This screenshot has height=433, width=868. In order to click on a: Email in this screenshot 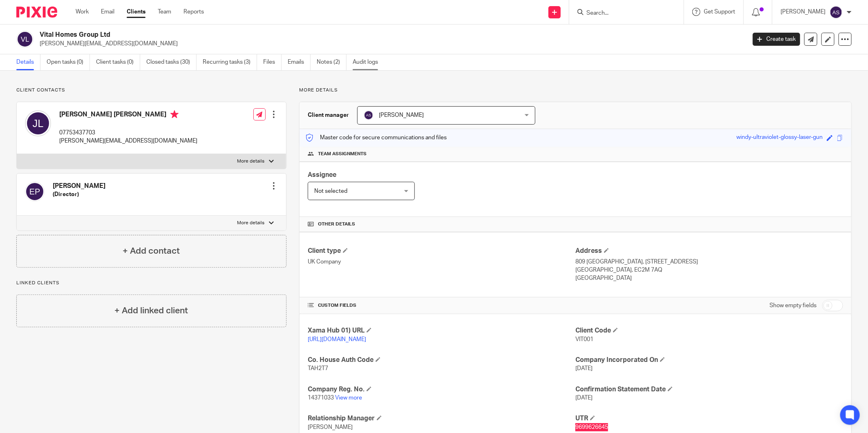, I will do `click(108, 12)`.